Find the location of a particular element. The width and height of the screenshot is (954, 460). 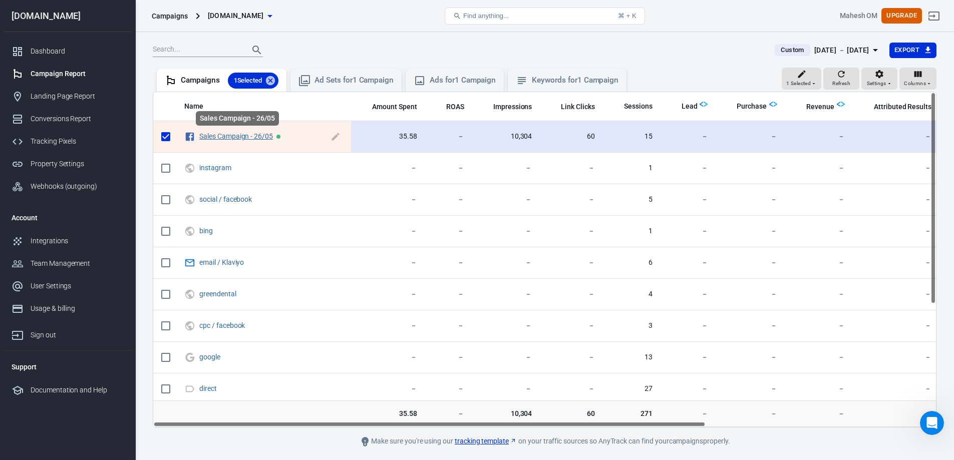

span: 35.58 is located at coordinates (388, 413).